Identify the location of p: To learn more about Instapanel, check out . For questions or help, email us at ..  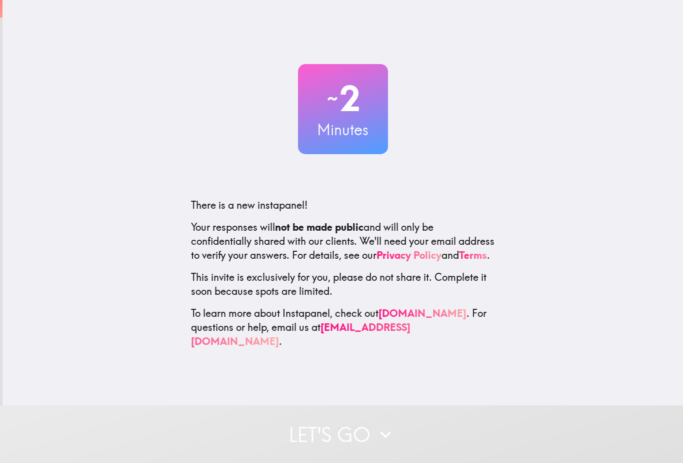
(343, 327).